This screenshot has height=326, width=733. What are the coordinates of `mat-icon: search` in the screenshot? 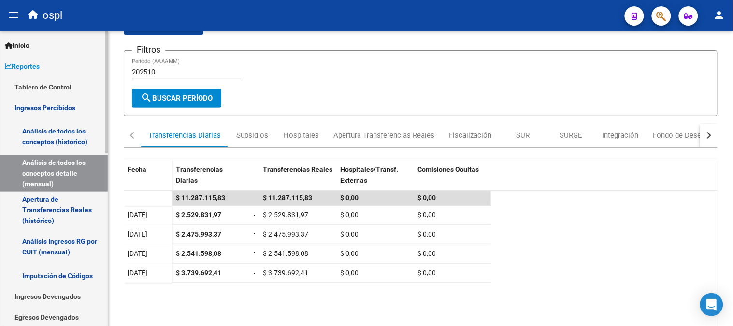 It's located at (146, 98).